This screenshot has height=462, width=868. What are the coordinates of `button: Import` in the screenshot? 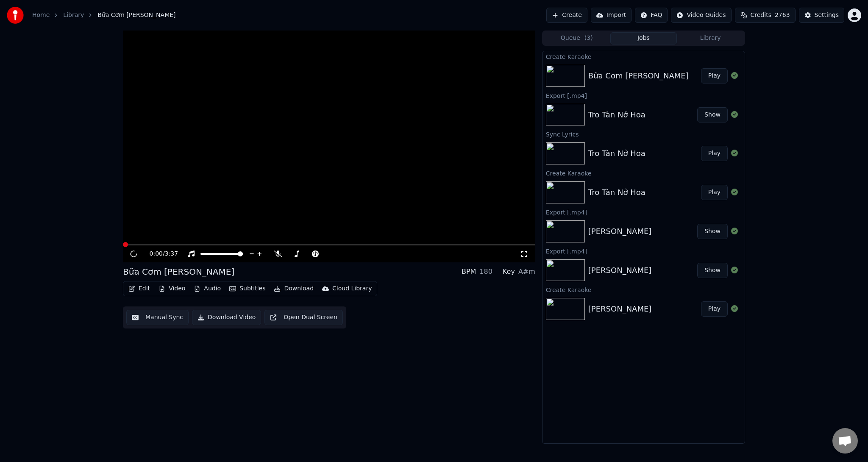 It's located at (611, 15).